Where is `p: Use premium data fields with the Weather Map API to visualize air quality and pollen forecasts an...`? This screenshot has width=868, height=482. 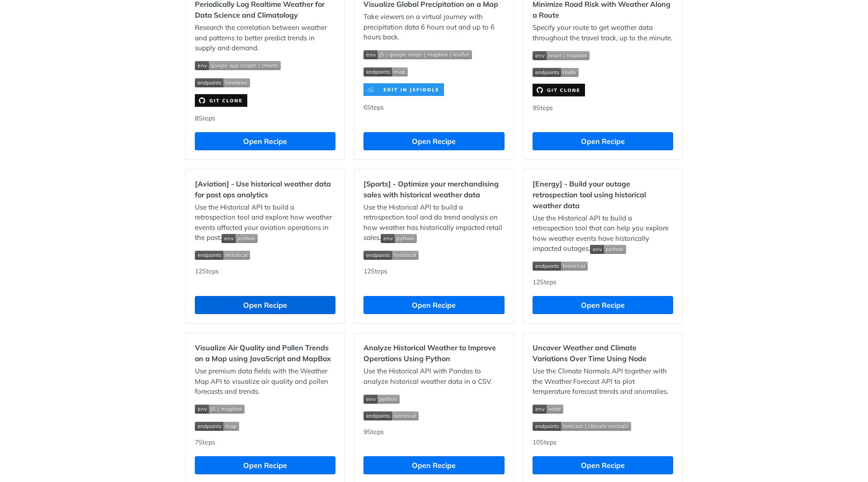
p: Use premium data fields with the Weather Map API to visualize air quality and pollen forecasts an... is located at coordinates (265, 382).